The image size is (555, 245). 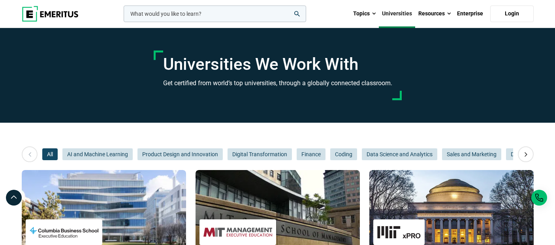 I want to click on span: Finance, so click(x=311, y=154).